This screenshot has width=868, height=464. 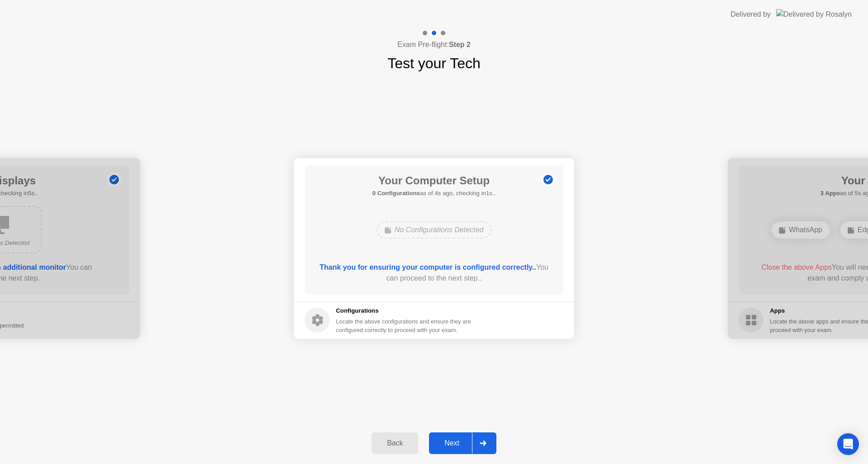 I want to click on div: Back, so click(x=395, y=443).